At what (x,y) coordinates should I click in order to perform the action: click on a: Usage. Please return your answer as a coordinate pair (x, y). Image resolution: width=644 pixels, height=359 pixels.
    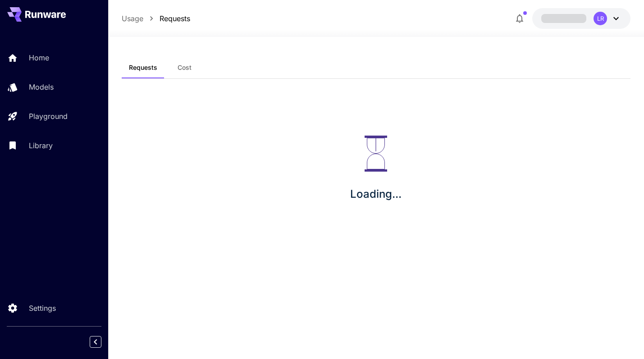
    Looking at the image, I should click on (133, 18).